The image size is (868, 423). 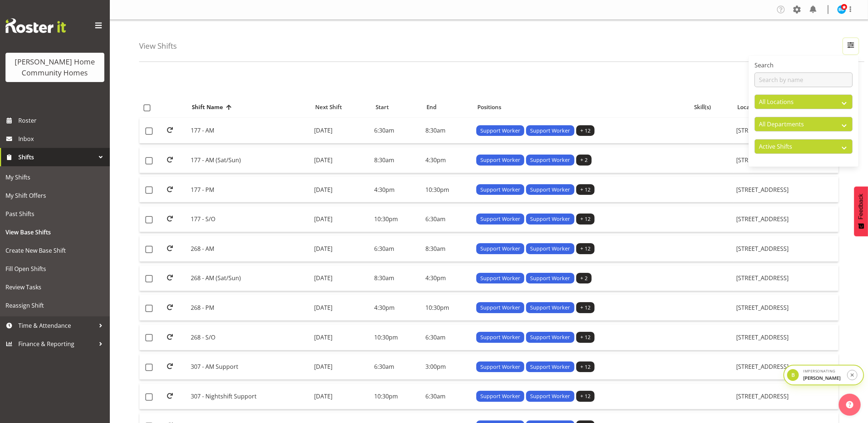 I want to click on button: Feedback - Show survey, so click(x=861, y=212).